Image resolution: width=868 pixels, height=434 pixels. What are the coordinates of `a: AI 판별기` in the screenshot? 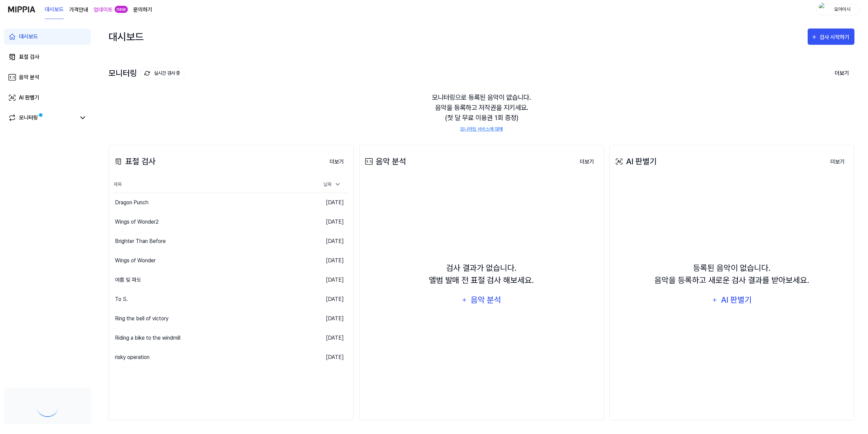 It's located at (47, 98).